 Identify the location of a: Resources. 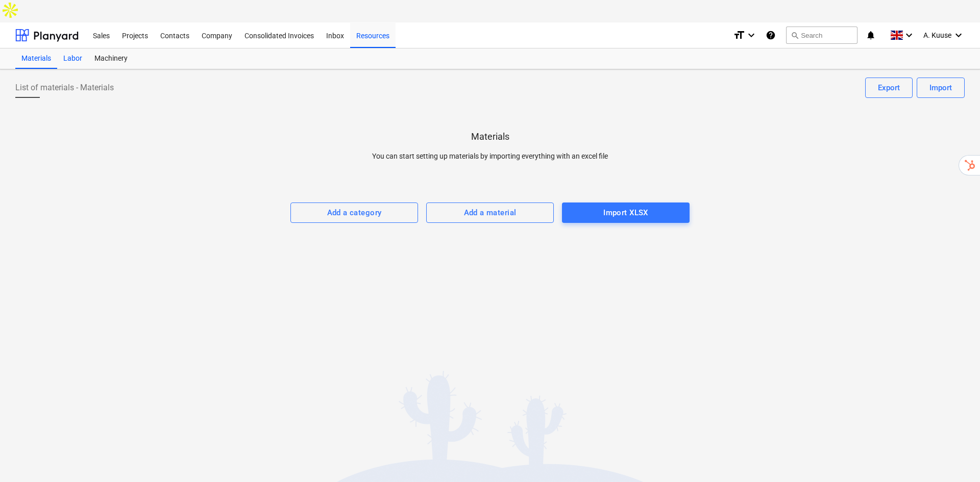
(373, 35).